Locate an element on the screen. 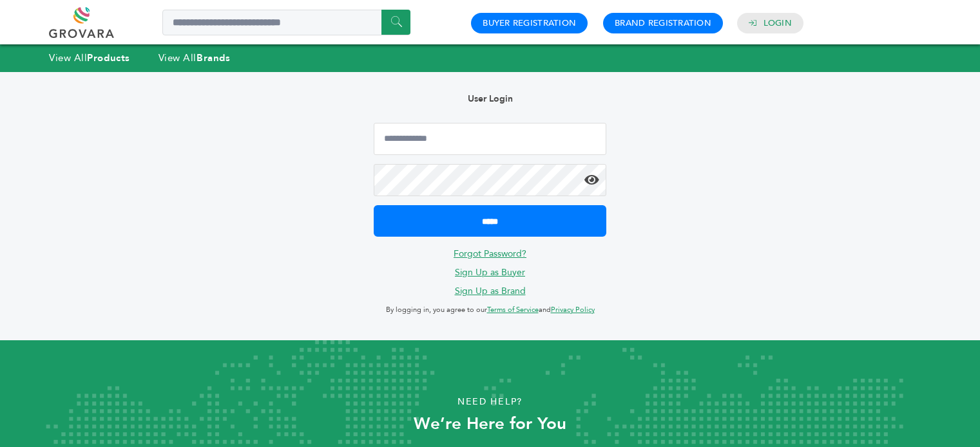 The height and width of the screenshot is (447, 980). a: Login is located at coordinates (778, 23).